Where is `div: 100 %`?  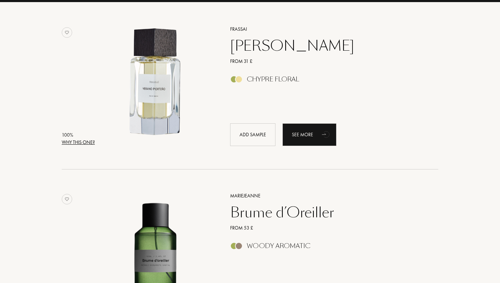
div: 100 % is located at coordinates (78, 135).